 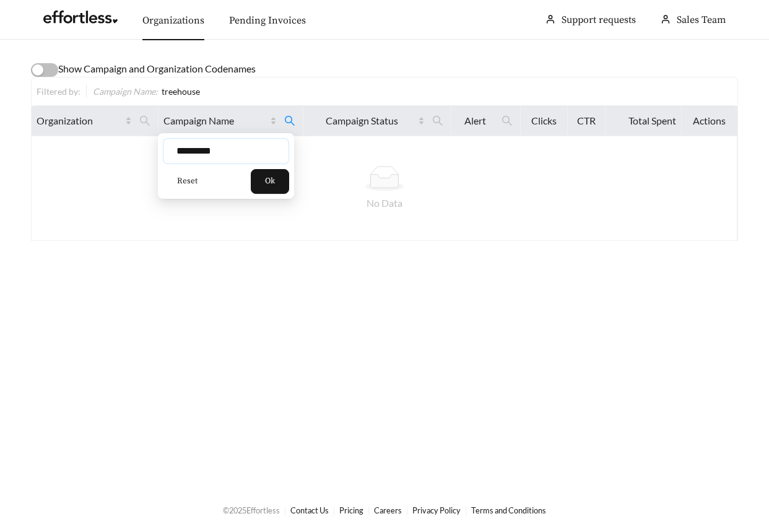 I want to click on span: Campaign Status, so click(x=362, y=121).